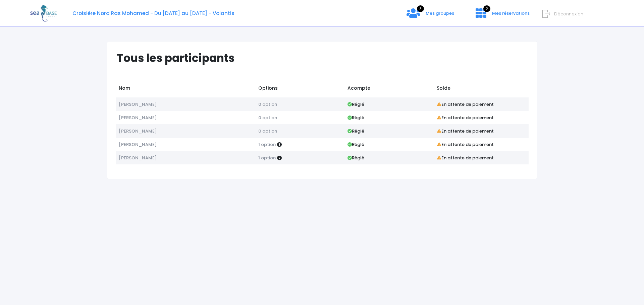  I want to click on span: 2, so click(487, 9).